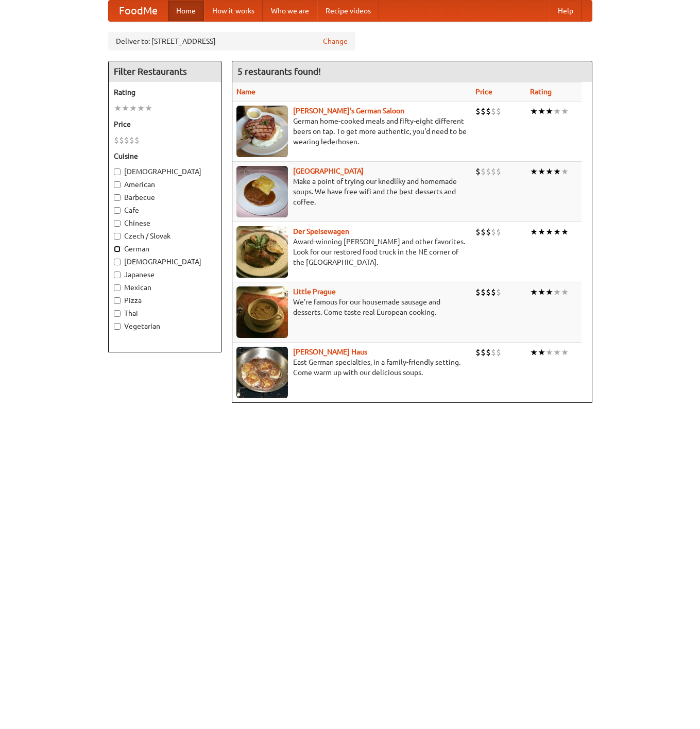 This screenshot has width=700, height=729. Describe the element at coordinates (165, 327) in the screenshot. I see `label: Vegetarian` at that location.